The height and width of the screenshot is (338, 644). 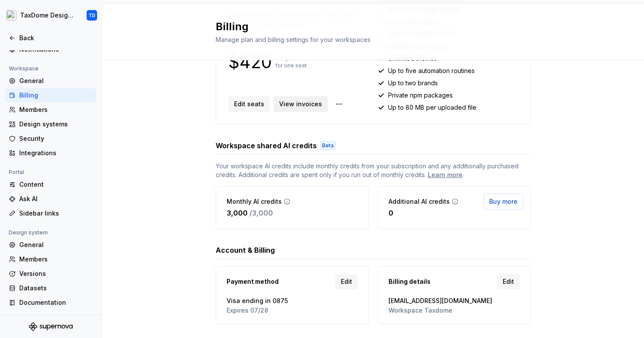 What do you see at coordinates (56, 199) in the screenshot?
I see `div: Ask AI` at bounding box center [56, 199].